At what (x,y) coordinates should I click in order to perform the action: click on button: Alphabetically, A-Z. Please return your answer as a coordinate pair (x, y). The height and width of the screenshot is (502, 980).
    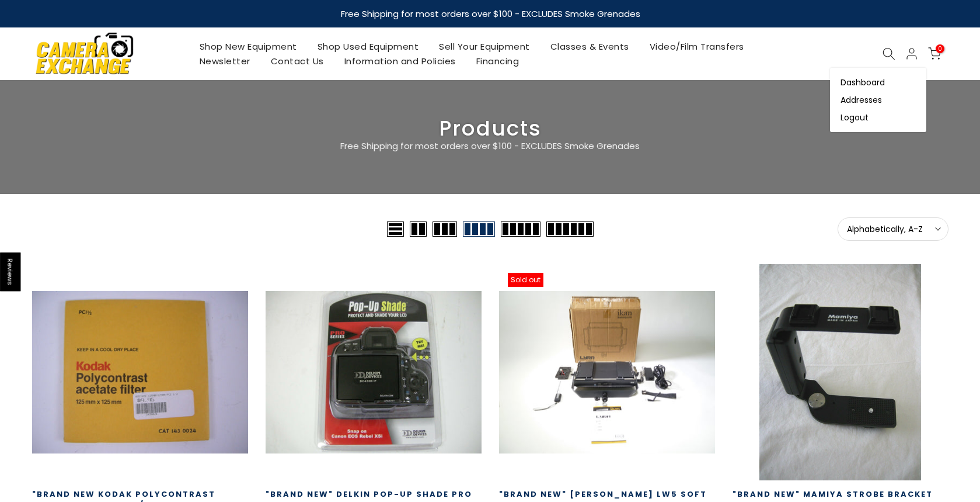
    Looking at the image, I should click on (893, 229).